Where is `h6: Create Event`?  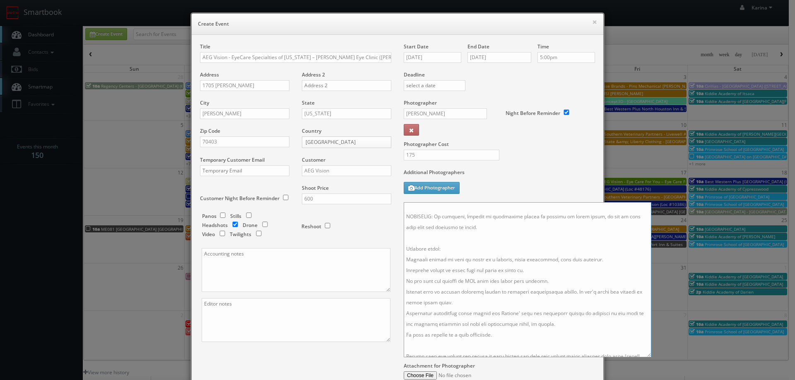 h6: Create Event is located at coordinates (397, 24).